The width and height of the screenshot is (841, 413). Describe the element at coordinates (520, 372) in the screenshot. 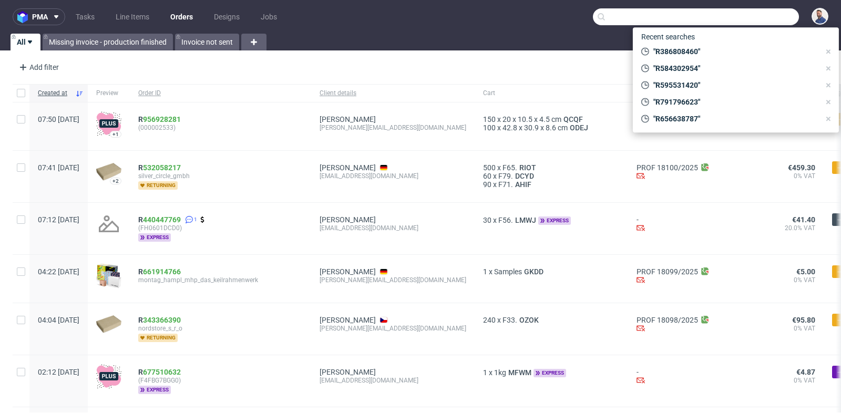

I see `span: MFWM` at that location.